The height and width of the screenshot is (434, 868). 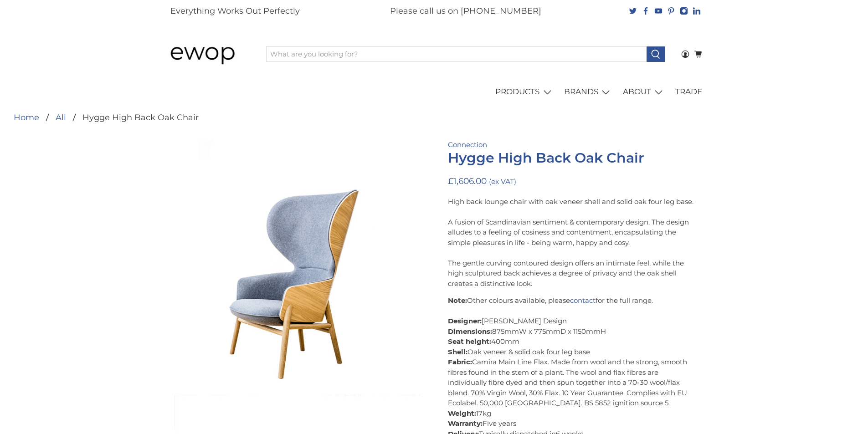 I want to click on strong: Shell:, so click(x=458, y=352).